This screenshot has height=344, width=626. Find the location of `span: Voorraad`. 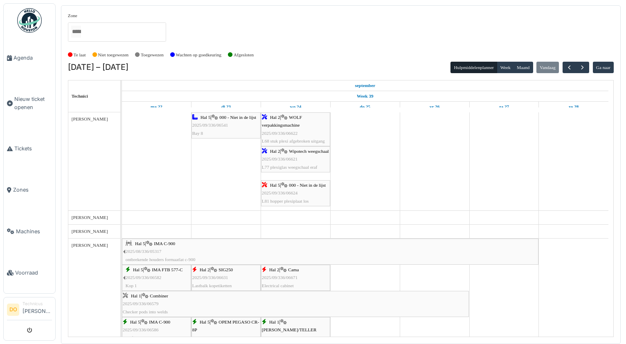

span: Voorraad is located at coordinates (34, 273).